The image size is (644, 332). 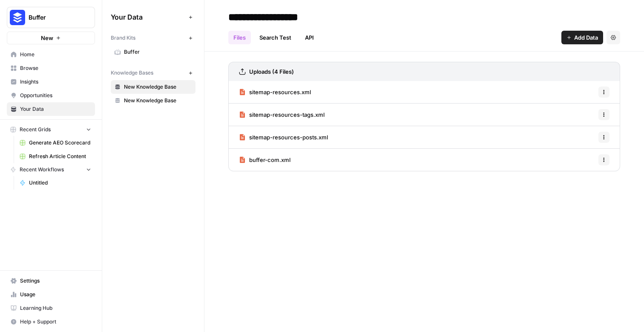 I want to click on span: Recent Grids, so click(x=35, y=130).